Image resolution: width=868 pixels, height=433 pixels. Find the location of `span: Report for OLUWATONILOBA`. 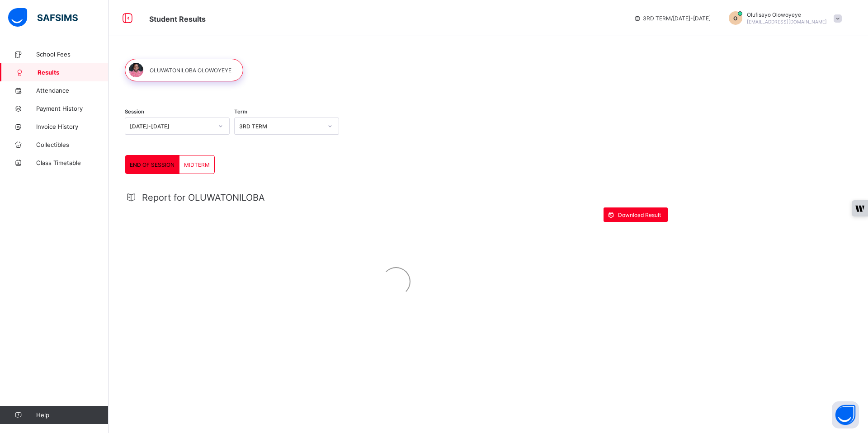

span: Report for OLUWATONILOBA is located at coordinates (204, 198).